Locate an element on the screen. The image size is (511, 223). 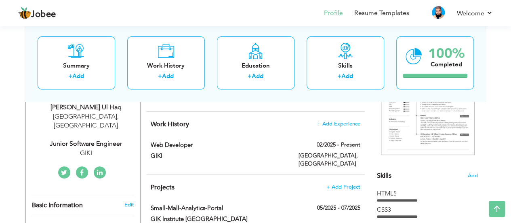
div: CSS3 is located at coordinates (428, 209).